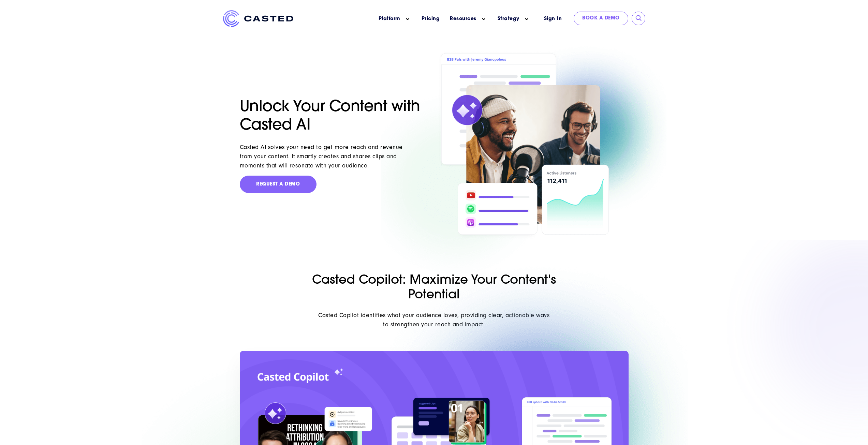 Image resolution: width=868 pixels, height=445 pixels. What do you see at coordinates (335, 117) in the screenshot?
I see `h1: Unlock Your Content with Casted AI` at bounding box center [335, 117].